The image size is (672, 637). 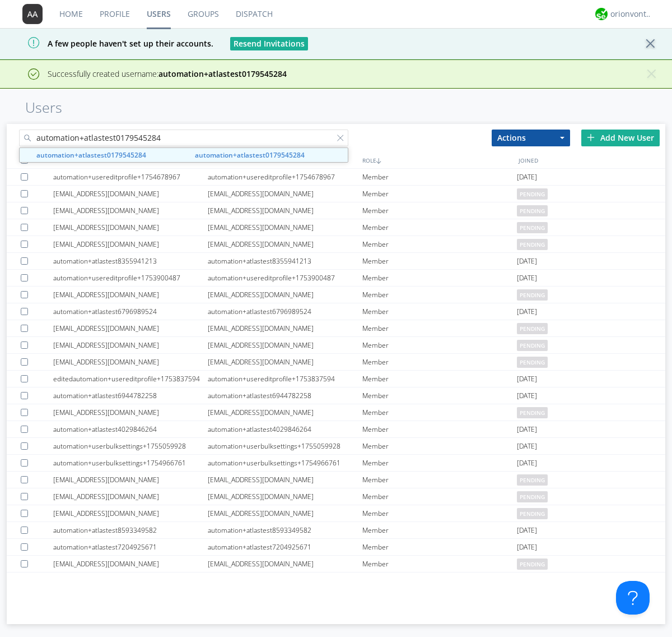 What do you see at coordinates (285, 395) in the screenshot?
I see `div: automation+atlastest6944782258` at bounding box center [285, 395].